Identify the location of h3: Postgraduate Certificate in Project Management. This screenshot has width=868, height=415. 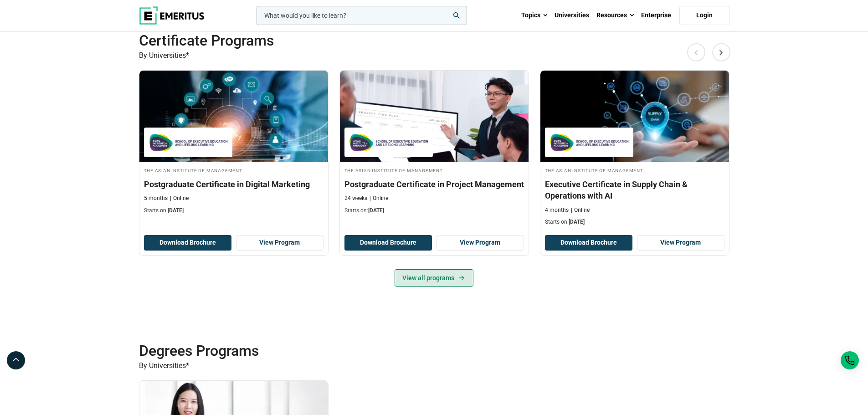
(434, 184).